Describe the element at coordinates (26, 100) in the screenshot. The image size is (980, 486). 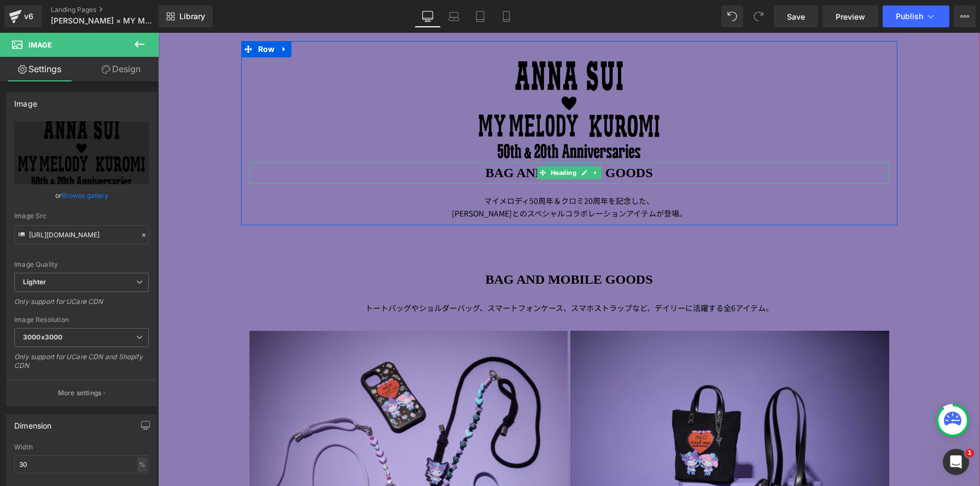
I see `div: Image` at that location.